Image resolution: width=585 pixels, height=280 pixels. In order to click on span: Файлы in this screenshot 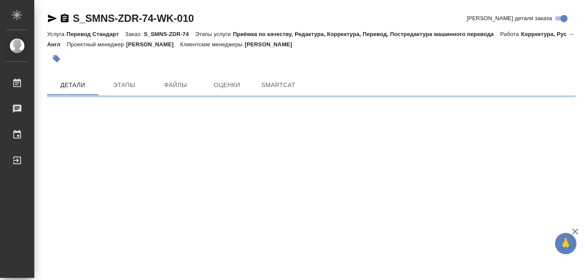, I will do `click(176, 85)`.